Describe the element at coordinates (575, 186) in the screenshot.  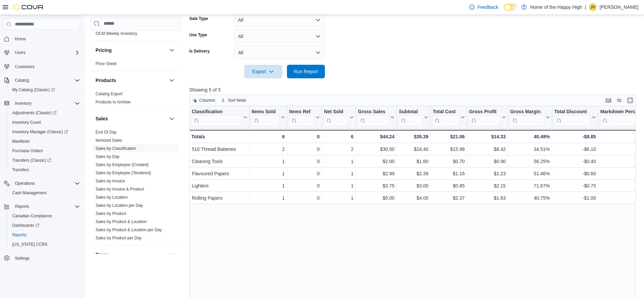
I see `div: -$0.75` at that location.